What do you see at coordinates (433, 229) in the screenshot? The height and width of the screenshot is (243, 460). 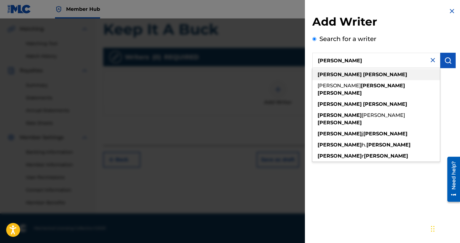 I see `div: Drag` at bounding box center [433, 229].